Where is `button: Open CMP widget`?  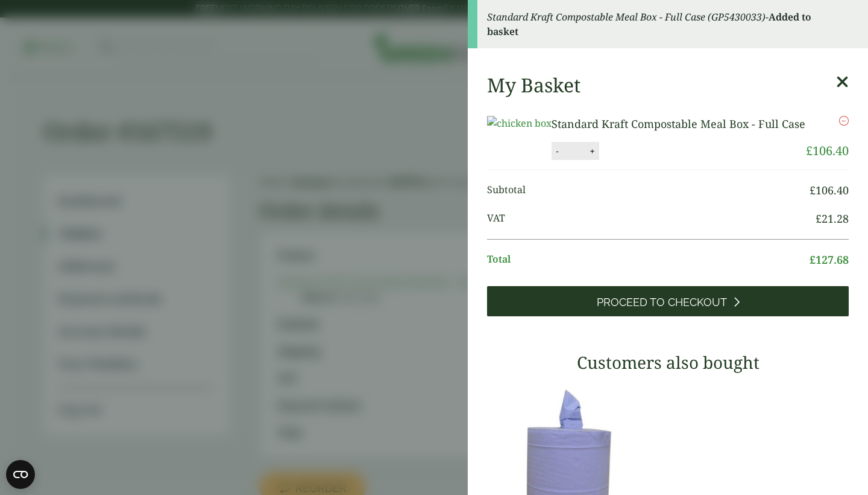 button: Open CMP widget is located at coordinates (21, 474).